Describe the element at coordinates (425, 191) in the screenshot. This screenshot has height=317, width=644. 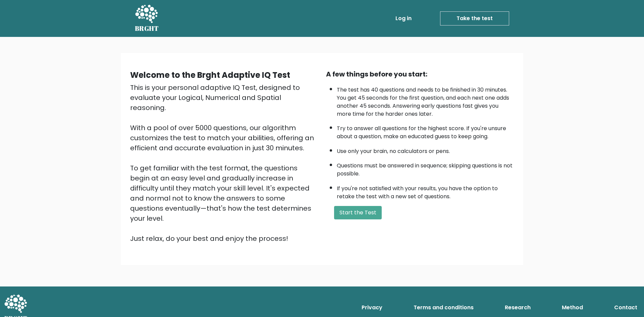
I see `li: If you're not satisfied with your results, you have the option to retake the test with a new set ...` at that location.